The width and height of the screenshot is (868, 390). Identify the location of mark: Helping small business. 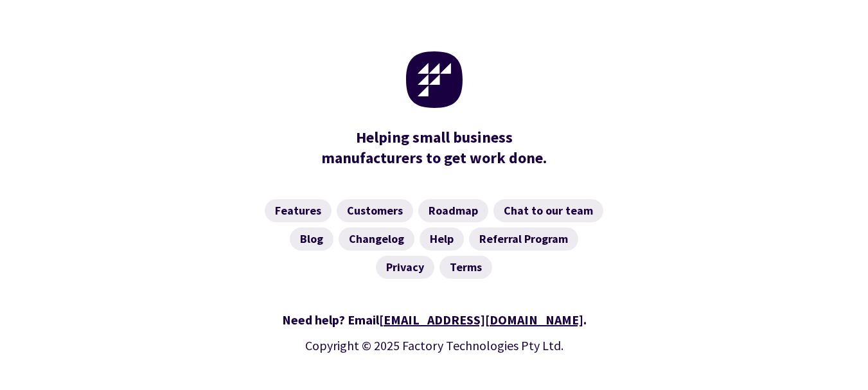
(434, 137).